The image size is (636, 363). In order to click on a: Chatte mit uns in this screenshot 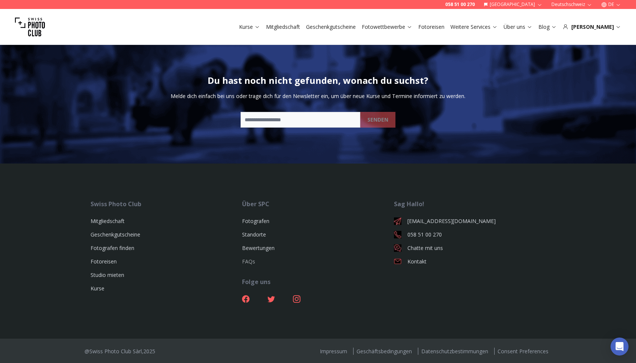, I will do `click(469, 248)`.